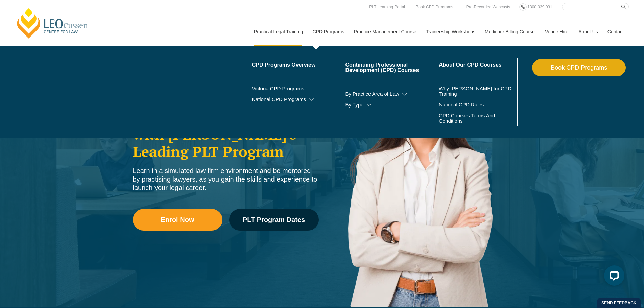  Describe the element at coordinates (15, 13) in the screenshot. I see `button: Open LiveChat chat widget` at that location.